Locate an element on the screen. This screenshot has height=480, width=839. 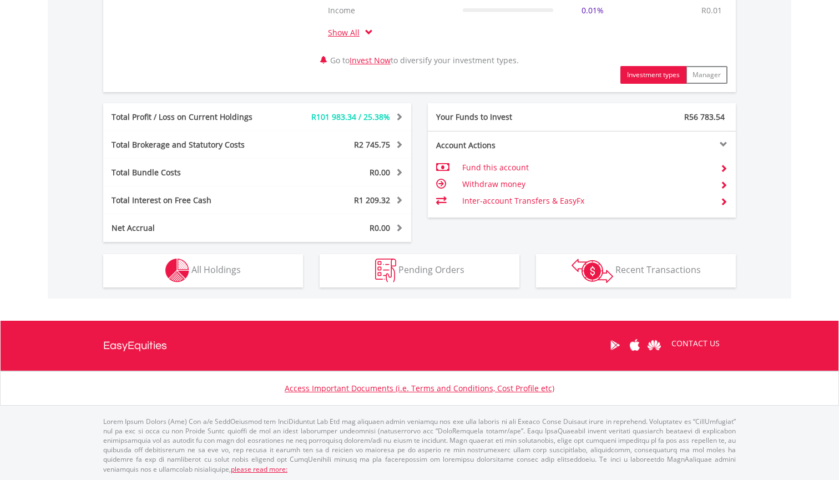
td: Withdraw money is located at coordinates (587, 184).